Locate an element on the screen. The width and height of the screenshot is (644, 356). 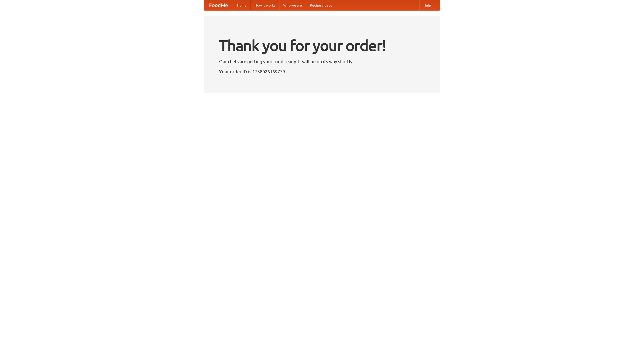
a: Who we are is located at coordinates (293, 5).